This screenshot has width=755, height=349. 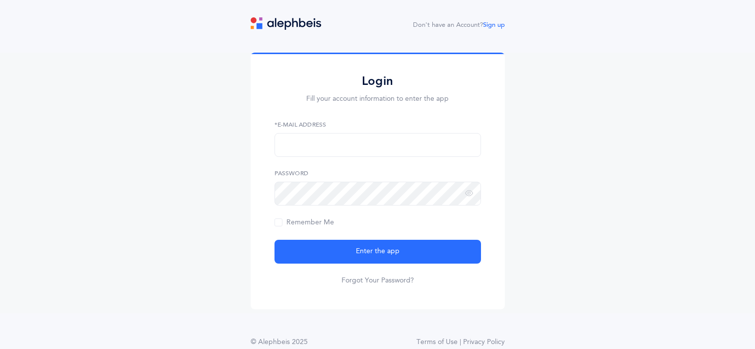 I want to click on span: Enter the app, so click(x=378, y=251).